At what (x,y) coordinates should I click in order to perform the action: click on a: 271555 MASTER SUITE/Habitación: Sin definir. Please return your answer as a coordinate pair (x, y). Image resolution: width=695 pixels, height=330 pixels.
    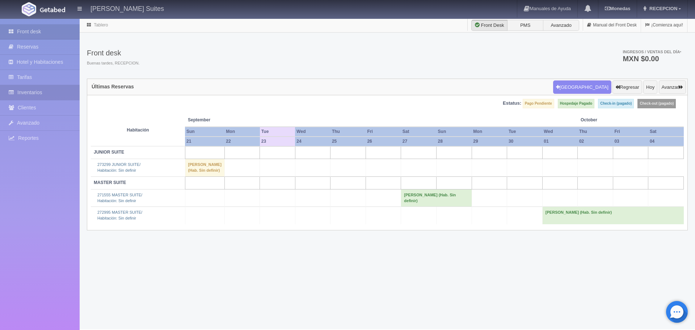
    Looking at the image, I should click on (120, 198).